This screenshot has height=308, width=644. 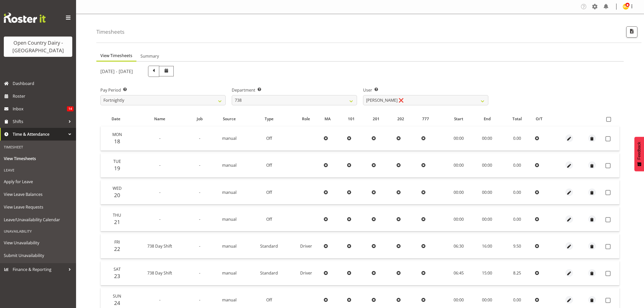 What do you see at coordinates (40, 109) in the screenshot?
I see `span: Inbox` at bounding box center [40, 109].